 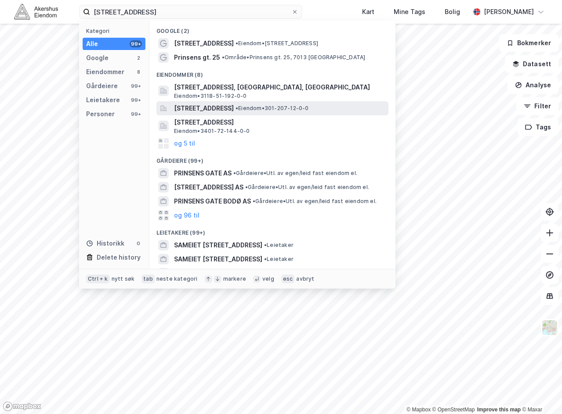 What do you see at coordinates (272, 29) in the screenshot?
I see `div: Google (2)` at bounding box center [272, 29].